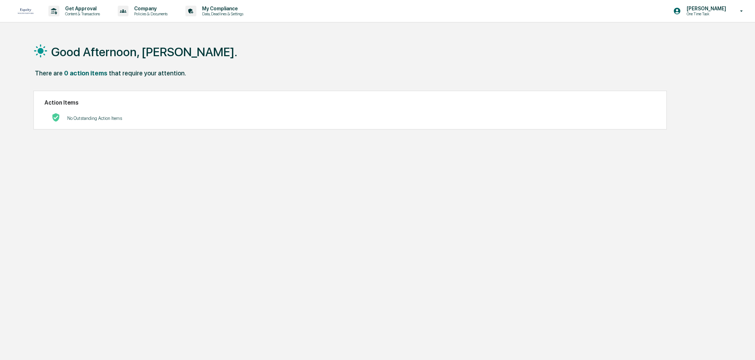 This screenshot has width=755, height=360. Describe the element at coordinates (150, 9) in the screenshot. I see `p: Company` at that location.